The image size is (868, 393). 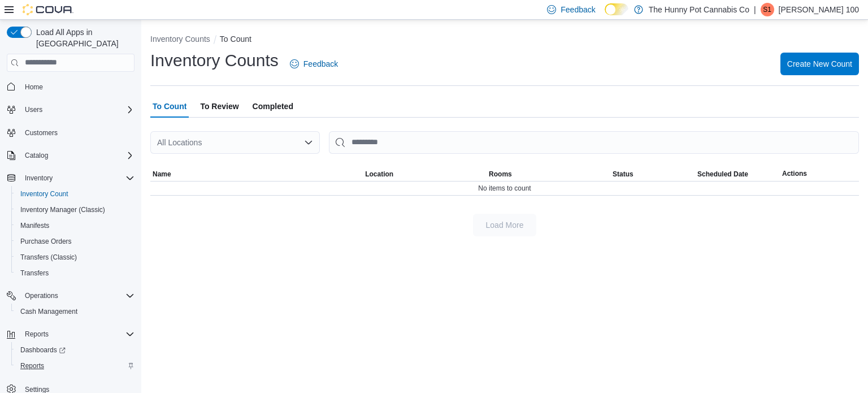 What do you see at coordinates (767, 9) in the screenshot?
I see `div: Sarah 100` at bounding box center [767, 9].